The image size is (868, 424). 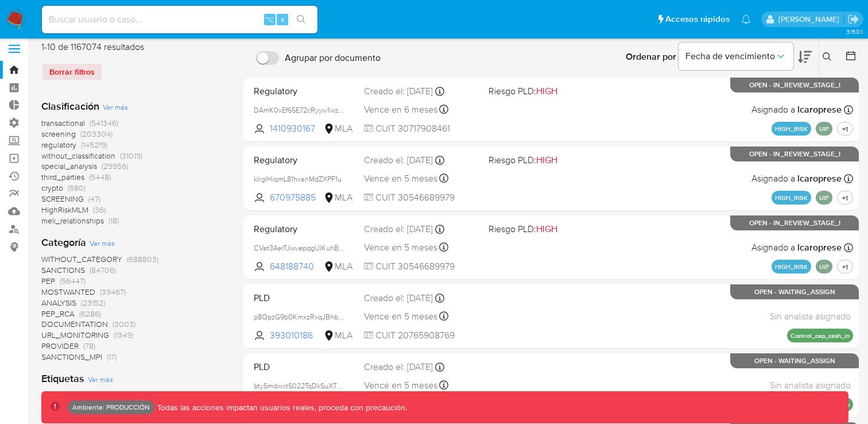 What do you see at coordinates (698, 19) in the screenshot?
I see `span: Accesos rápidos` at bounding box center [698, 19].